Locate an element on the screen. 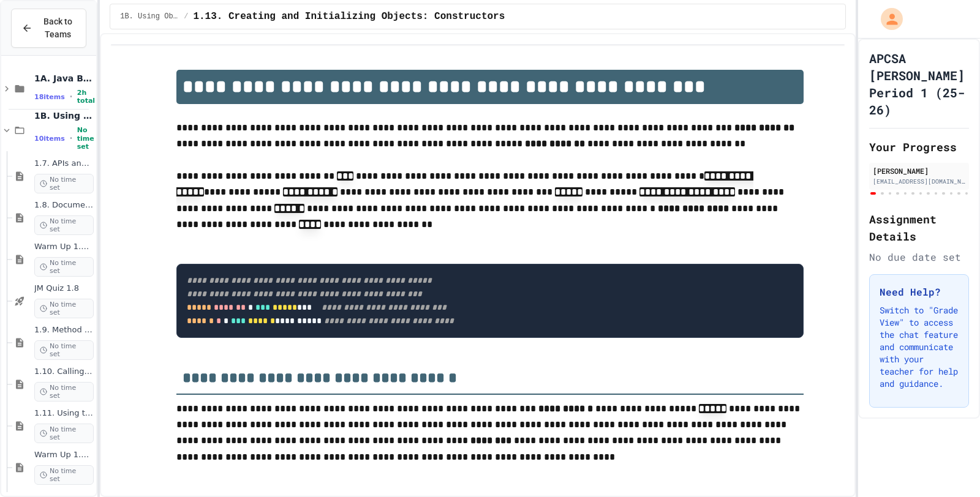  span: 2h total is located at coordinates (86, 97).